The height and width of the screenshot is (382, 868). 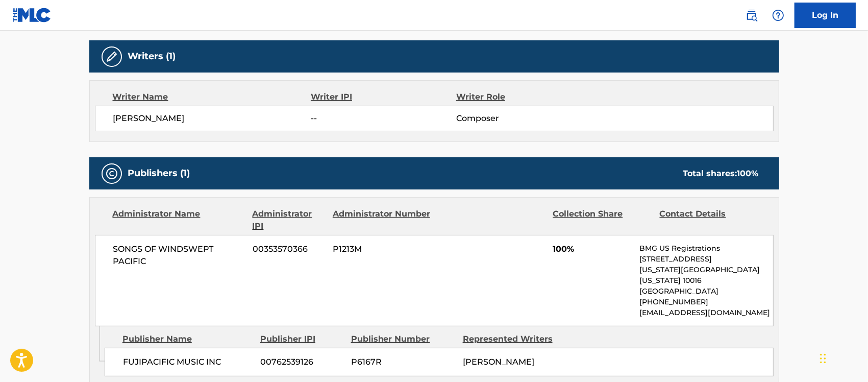 I want to click on div: Help, so click(x=778, y=15).